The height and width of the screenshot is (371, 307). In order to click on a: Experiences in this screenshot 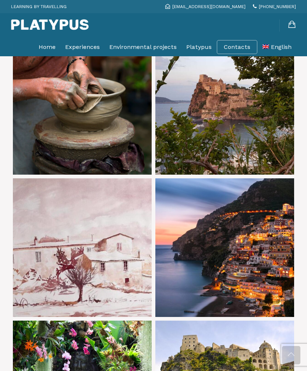, I will do `click(82, 47)`.